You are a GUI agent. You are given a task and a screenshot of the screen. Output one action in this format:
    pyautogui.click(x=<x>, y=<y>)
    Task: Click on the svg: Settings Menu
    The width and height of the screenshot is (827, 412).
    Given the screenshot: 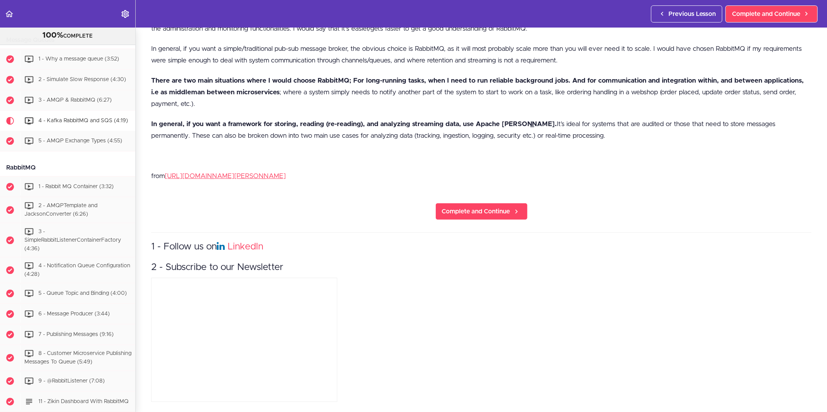 What is the action you would take?
    pyautogui.click(x=125, y=14)
    